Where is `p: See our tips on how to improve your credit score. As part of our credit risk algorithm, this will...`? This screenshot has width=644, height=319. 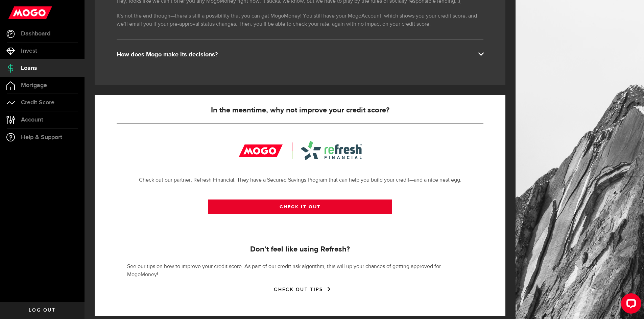 p: See our tips on how to improve your credit score. As part of our credit risk algorithm, this will... is located at coordinates (300, 270).